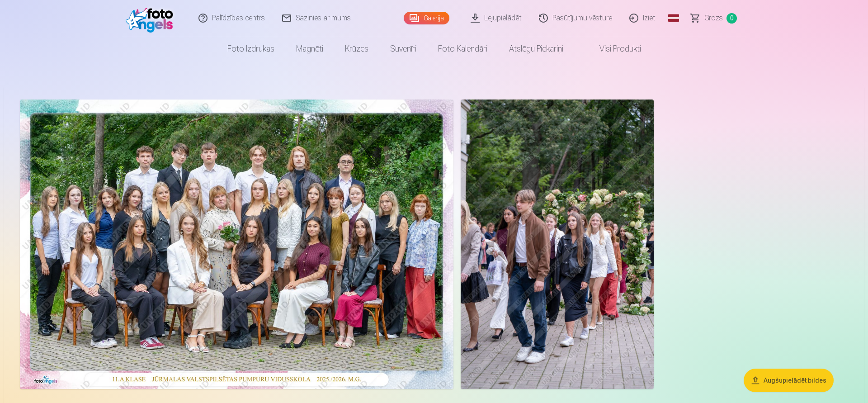  I want to click on img: /fa3, so click(152, 18).